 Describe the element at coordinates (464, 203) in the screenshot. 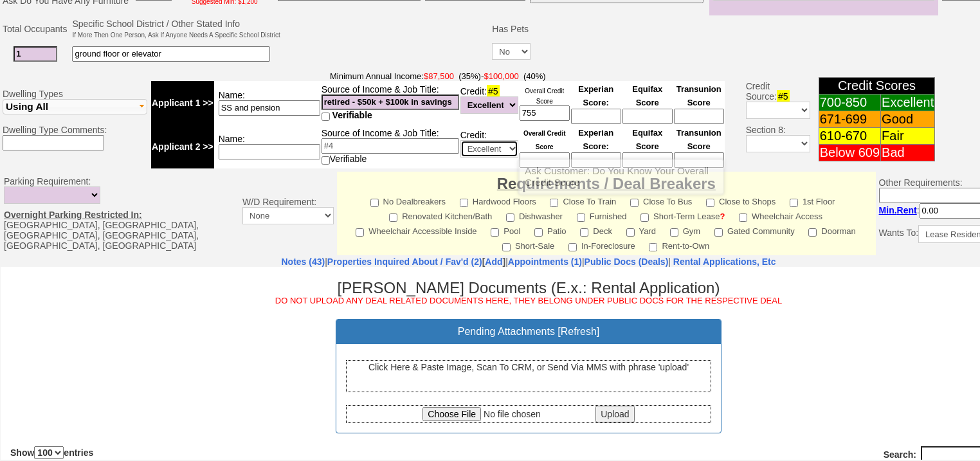

I see `input: Hardwood Floors` at that location.